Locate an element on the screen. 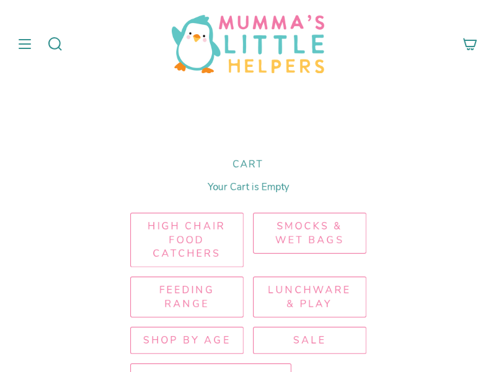 The image size is (496, 372). p: Your Cart is Empty is located at coordinates (248, 187).